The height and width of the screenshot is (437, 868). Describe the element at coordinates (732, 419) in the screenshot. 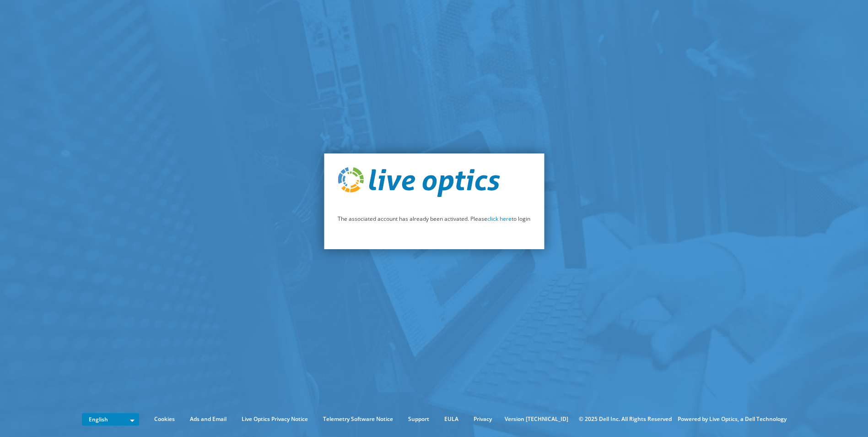

I see `li: Powered by Live Optics, a Dell Technology` at that location.